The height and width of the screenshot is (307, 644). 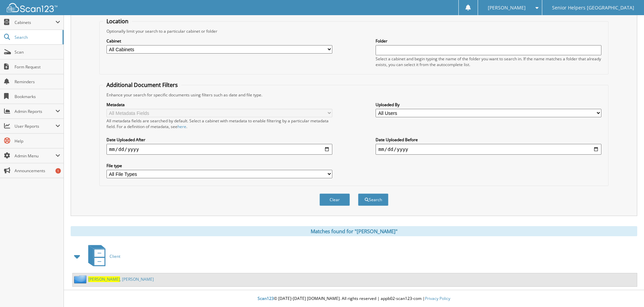 What do you see at coordinates (488, 150) in the screenshot?
I see `input: end` at bounding box center [488, 150].